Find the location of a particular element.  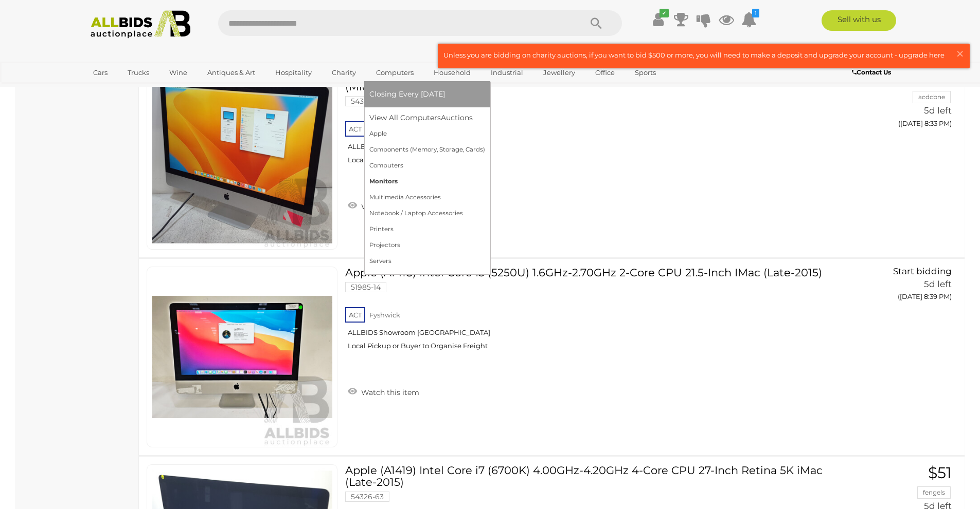

a: Office is located at coordinates (605, 72).